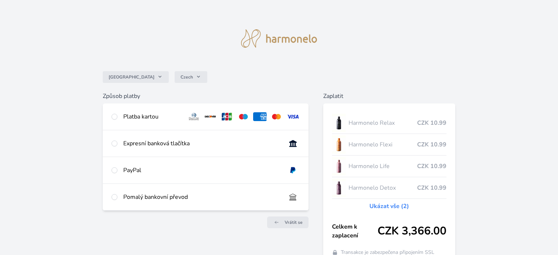 The width and height of the screenshot is (558, 255). What do you see at coordinates (339, 144) in the screenshot?
I see `img: CLEAN_FLEXI_se_stinem_x-hi_(1)-lo.jpg` at bounding box center [339, 144].